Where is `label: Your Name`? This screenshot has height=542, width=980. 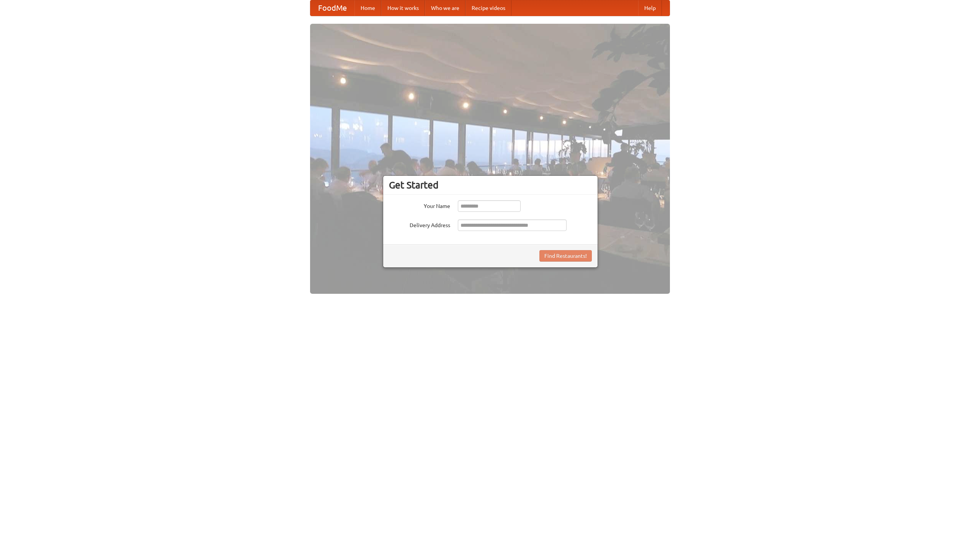
label: Your Name is located at coordinates (420, 205).